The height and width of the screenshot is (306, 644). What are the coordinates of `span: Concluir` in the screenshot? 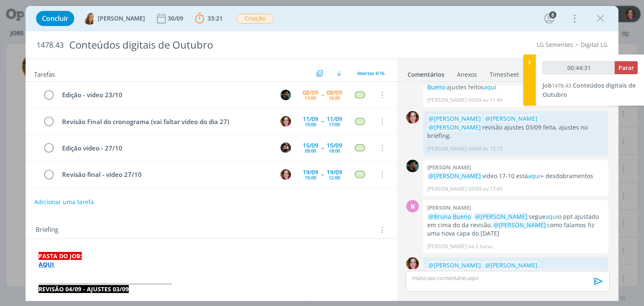 It's located at (55, 18).